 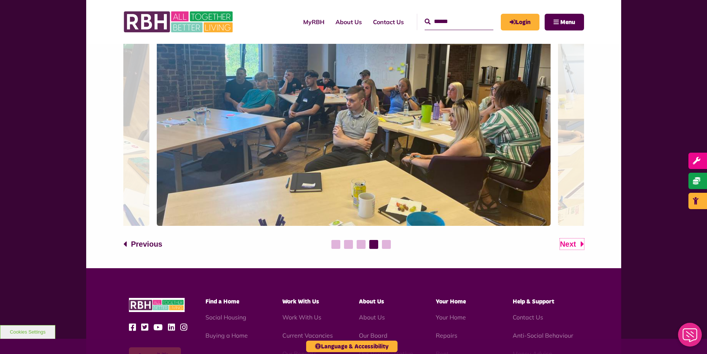 What do you see at coordinates (373, 335) in the screenshot?
I see `a: Our Board` at bounding box center [373, 335].